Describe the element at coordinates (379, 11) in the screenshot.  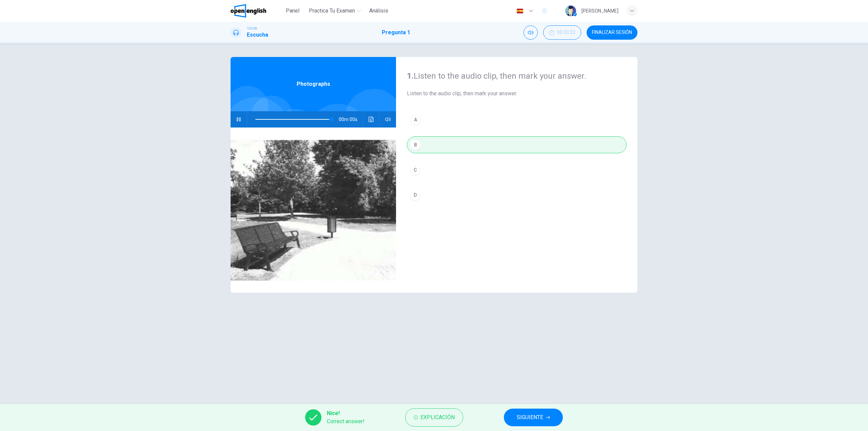
I see `button: Análisis` at that location.